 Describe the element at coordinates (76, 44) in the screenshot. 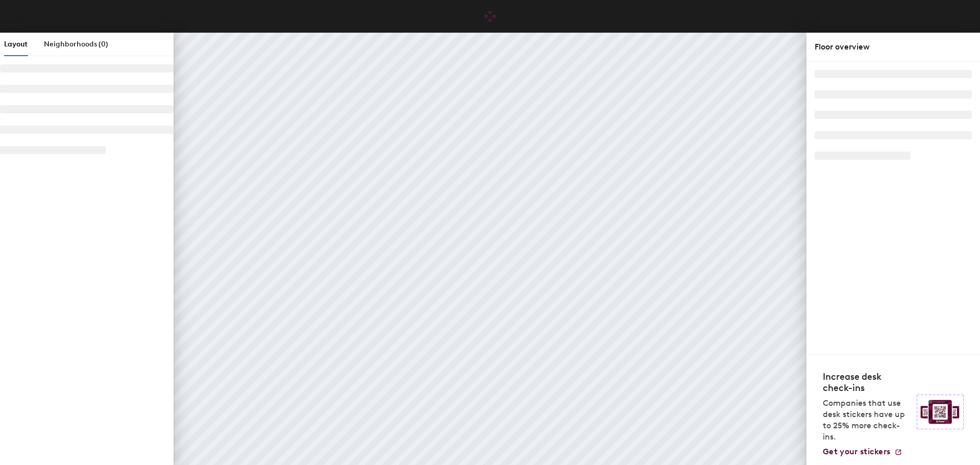

I see `span: Neighborhoods (0)` at that location.